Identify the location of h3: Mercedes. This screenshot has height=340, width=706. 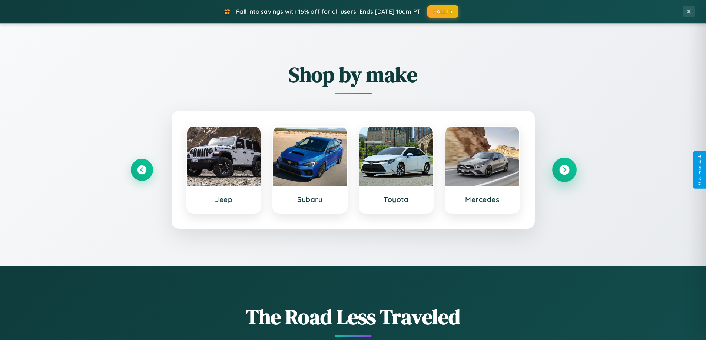
(482, 200).